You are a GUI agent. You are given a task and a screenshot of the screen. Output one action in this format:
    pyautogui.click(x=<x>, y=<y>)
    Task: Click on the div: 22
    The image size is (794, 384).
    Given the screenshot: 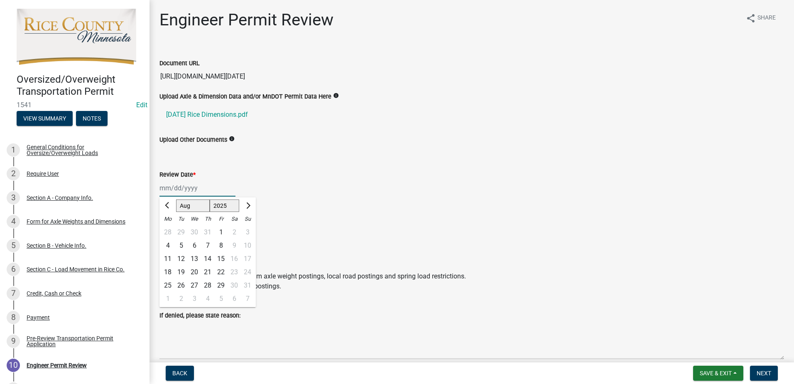 What is the action you would take?
    pyautogui.click(x=221, y=272)
    